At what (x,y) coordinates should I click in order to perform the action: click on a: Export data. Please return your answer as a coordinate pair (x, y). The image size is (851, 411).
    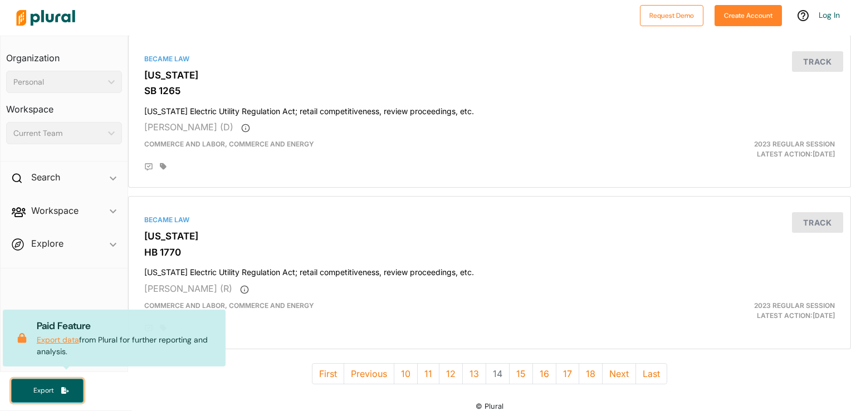
    Looking at the image, I should click on (58, 340).